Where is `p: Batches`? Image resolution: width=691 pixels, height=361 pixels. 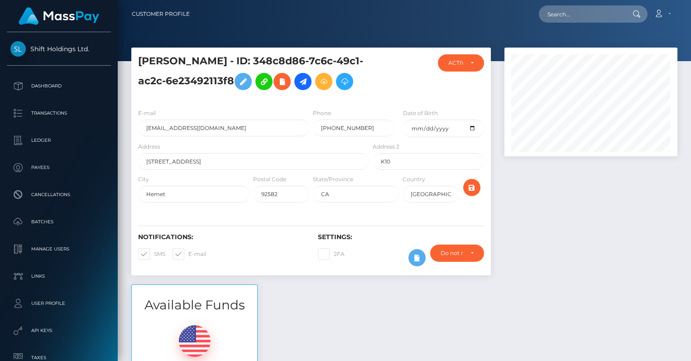 p: Batches is located at coordinates (59, 222).